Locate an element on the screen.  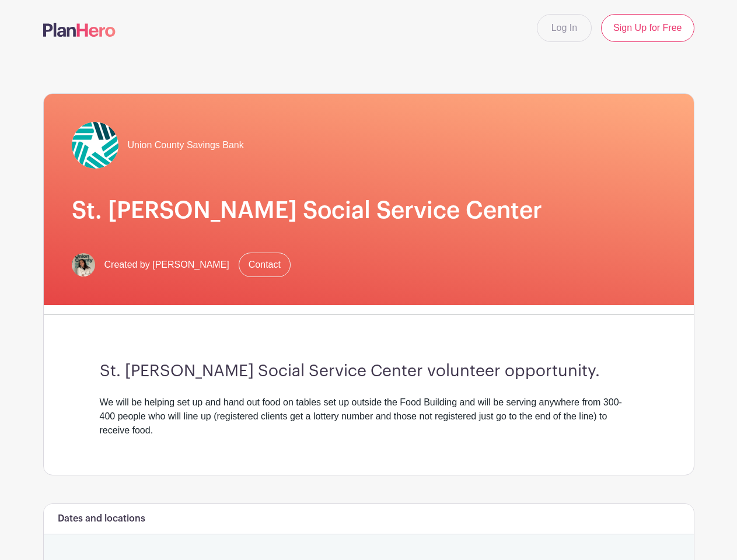
img: UCSB-Logo-Color-Star-Mark.jpg is located at coordinates (95, 146).